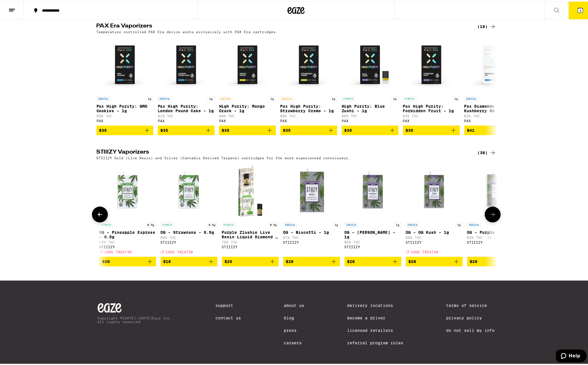 The width and height of the screenshot is (588, 365). I want to click on img: STIIIZY - OG - King Louis XIII - 1g, so click(373, 189).